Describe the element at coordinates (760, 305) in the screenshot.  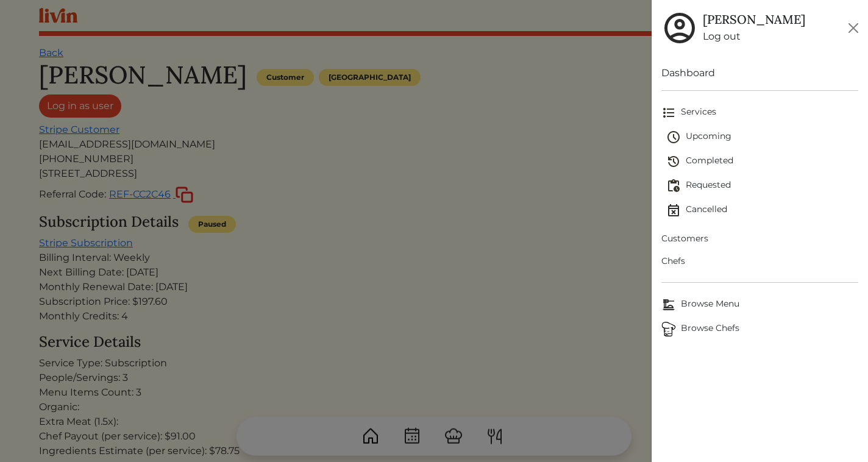
I see `span: Browse Menu` at that location.